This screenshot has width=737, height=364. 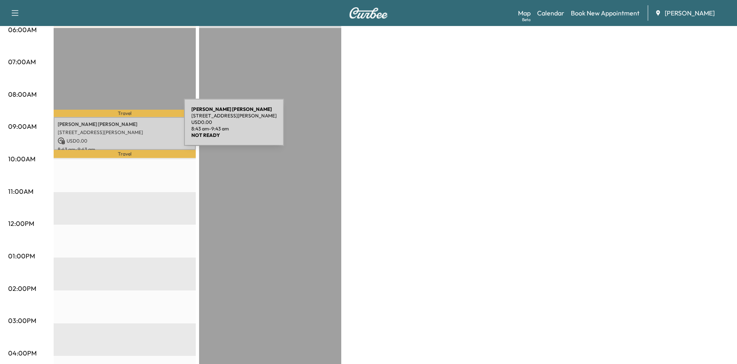 I want to click on div: Beta, so click(x=526, y=19).